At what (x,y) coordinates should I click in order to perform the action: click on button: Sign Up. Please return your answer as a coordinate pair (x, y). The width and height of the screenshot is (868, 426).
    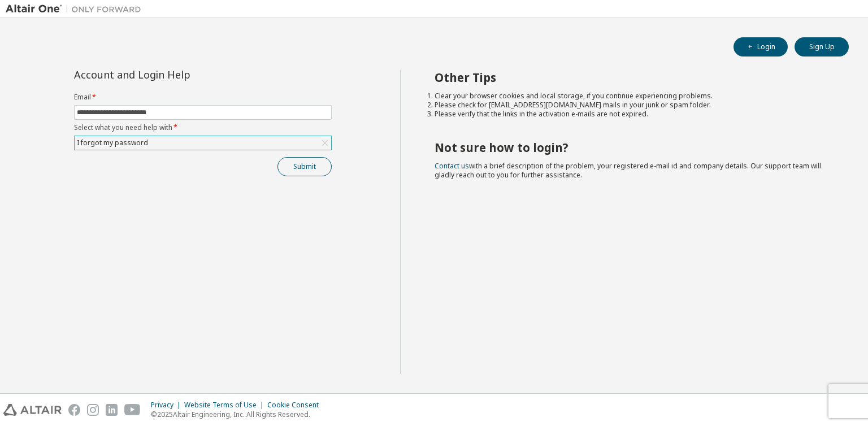
    Looking at the image, I should click on (821, 47).